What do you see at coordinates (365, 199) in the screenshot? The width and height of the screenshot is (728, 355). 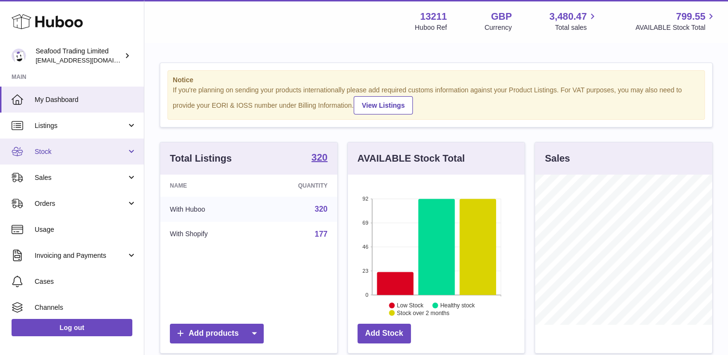 I see `text: 92` at bounding box center [365, 199].